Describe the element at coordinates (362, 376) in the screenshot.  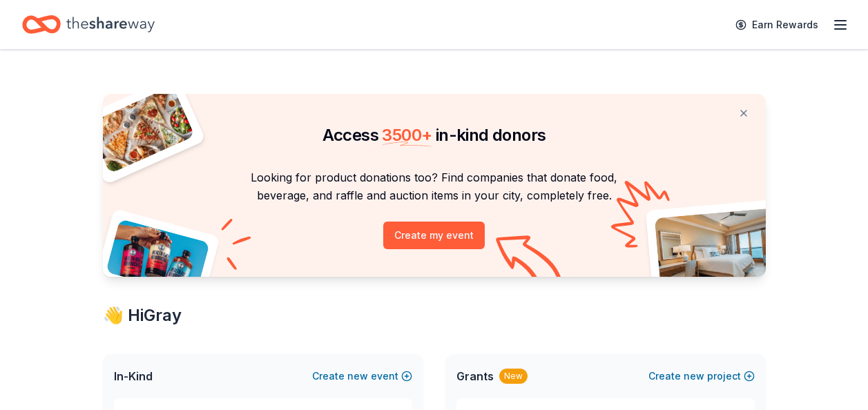
I see `button: Createnewevent` at that location.